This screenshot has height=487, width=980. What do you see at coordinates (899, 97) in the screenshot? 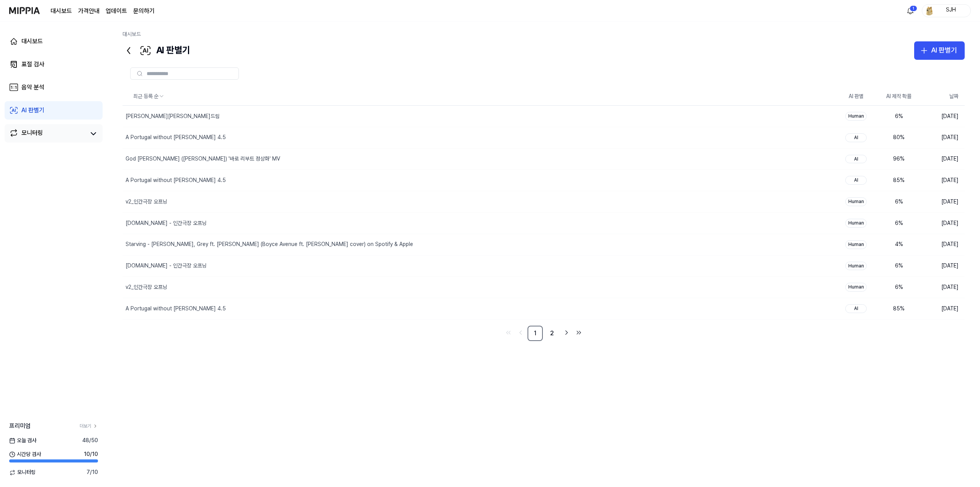
I see `th: AI 제작 확률` at bounding box center [899, 97].